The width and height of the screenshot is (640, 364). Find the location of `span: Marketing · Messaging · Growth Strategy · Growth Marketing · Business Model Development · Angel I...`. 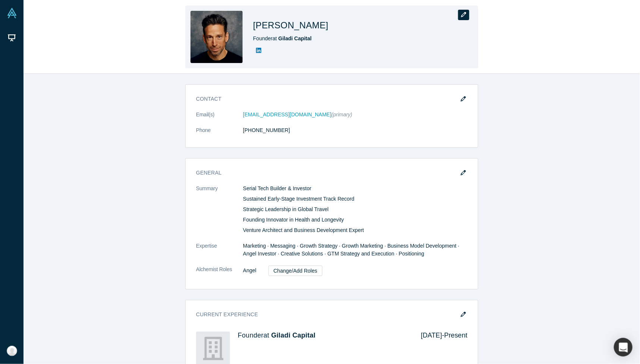

span: Marketing · Messaging · Growth Strategy · Growth Marketing · Business Model Development · Angel I... is located at coordinates (351, 250).